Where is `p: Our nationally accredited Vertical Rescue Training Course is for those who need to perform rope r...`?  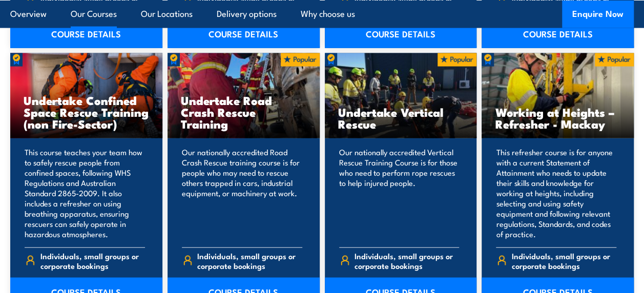 p: Our nationally accredited Vertical Rescue Training Course is for those who need to perform rope r... is located at coordinates (399, 193).